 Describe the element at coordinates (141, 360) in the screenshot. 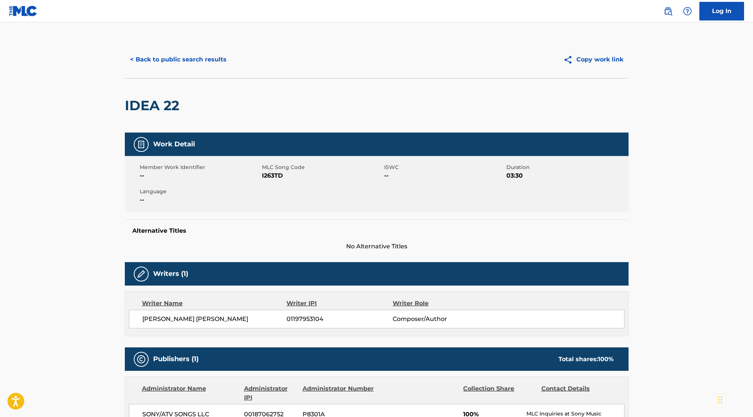

I see `img: Publishers` at that location.